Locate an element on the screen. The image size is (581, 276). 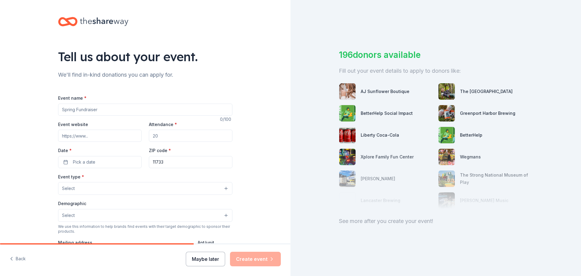
img: photo for Liberty Coca-Cola is located at coordinates (348, 135).